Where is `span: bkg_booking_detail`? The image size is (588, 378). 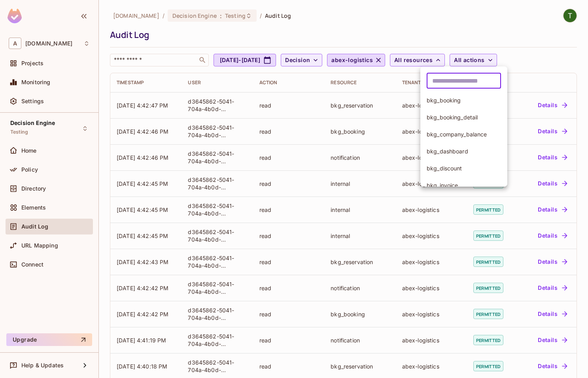 span: bkg_booking_detail is located at coordinates (464, 117).